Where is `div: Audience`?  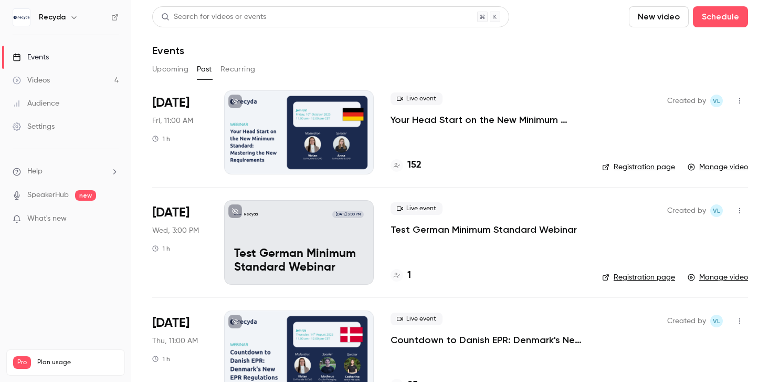 div: Audience is located at coordinates (36, 103).